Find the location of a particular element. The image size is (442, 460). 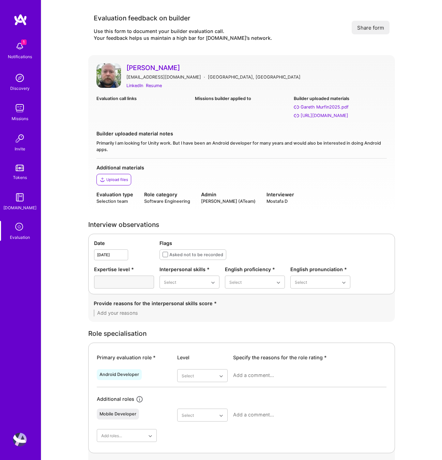

div: Evaluation call links is located at coordinates (143, 98).